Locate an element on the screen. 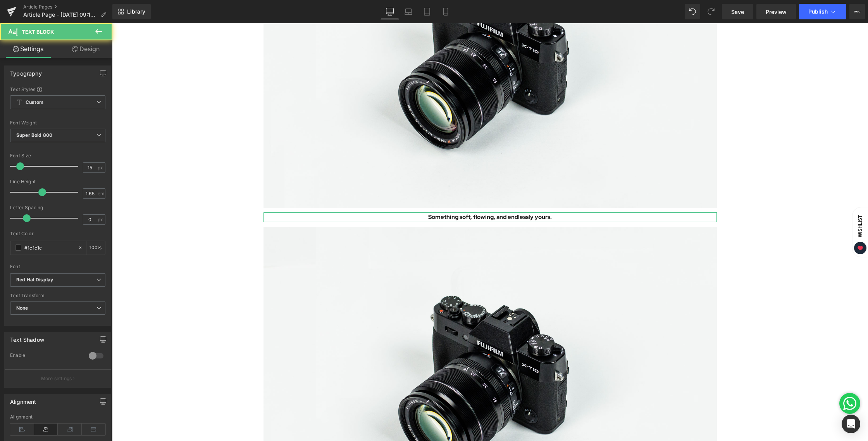 The width and height of the screenshot is (868, 441). b: Custom is located at coordinates (34, 102).